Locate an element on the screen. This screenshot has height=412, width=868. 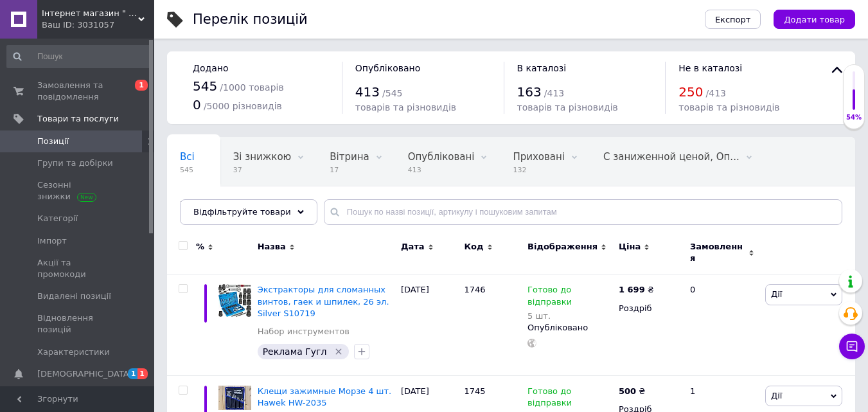
span: 37 is located at coordinates (262, 169).